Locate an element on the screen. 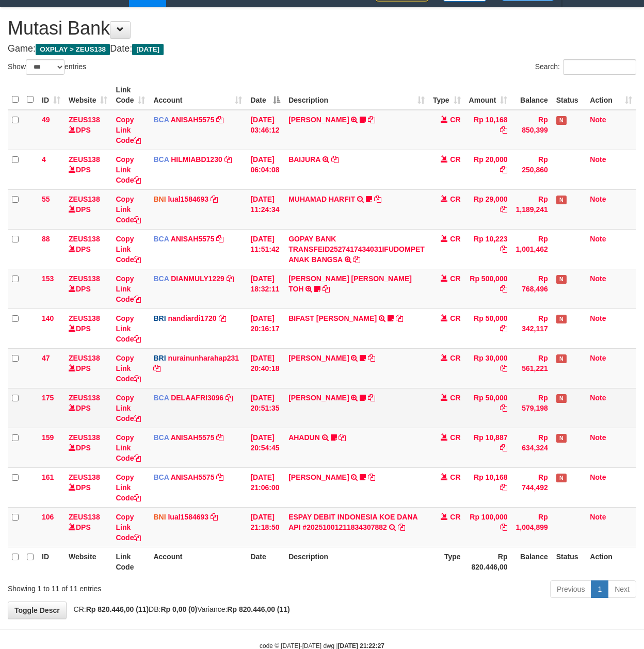 The image size is (644, 649). a: Copy Rp 20,000 to clipboard is located at coordinates (504, 169).